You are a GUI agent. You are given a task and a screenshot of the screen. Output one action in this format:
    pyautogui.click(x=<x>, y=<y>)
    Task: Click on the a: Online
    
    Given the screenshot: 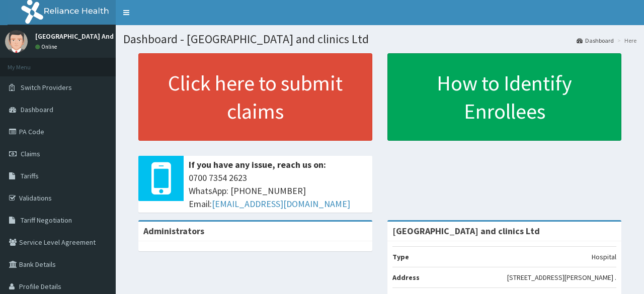 What is the action you would take?
    pyautogui.click(x=47, y=47)
    